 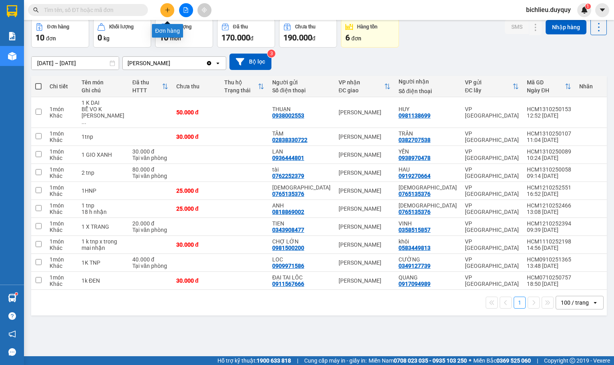 I want to click on div: QUANG, so click(x=428, y=277).